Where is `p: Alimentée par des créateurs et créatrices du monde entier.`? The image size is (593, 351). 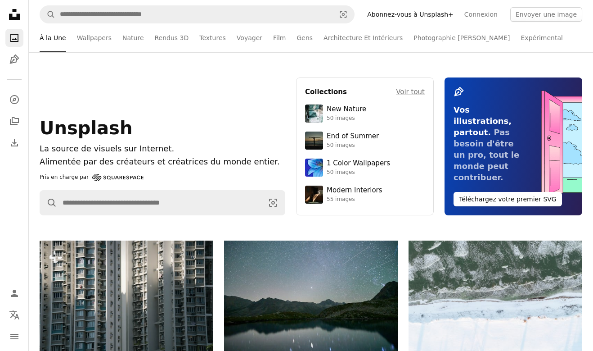 p: Alimentée par des créateurs et créatrices du monde entier. is located at coordinates (163, 162).